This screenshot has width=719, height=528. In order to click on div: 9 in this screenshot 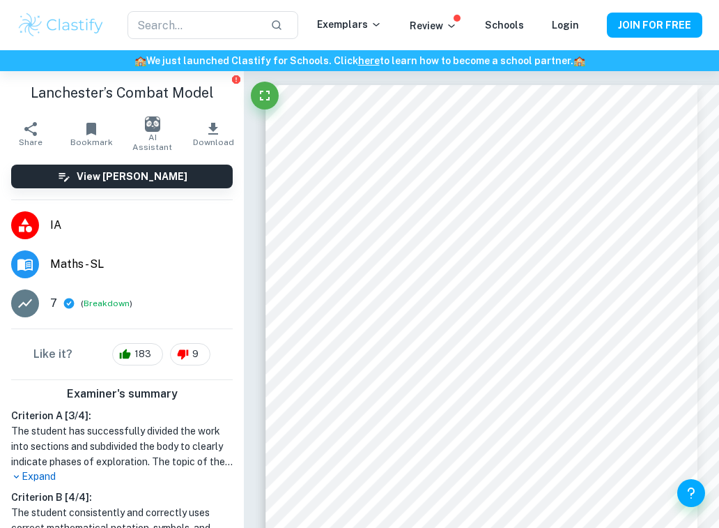, I will do `click(190, 354)`.